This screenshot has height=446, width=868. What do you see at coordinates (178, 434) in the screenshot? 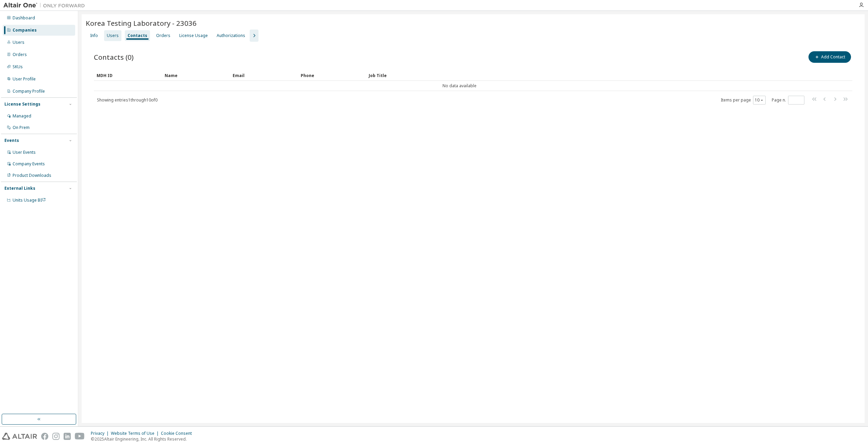
I see `div: Cookie Consent` at bounding box center [178, 434].